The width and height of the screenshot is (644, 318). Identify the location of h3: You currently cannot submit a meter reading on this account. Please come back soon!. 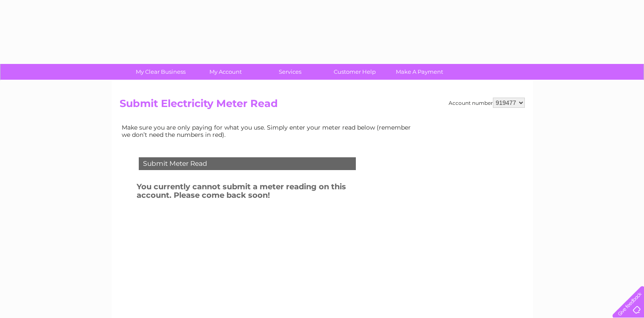
(257, 192).